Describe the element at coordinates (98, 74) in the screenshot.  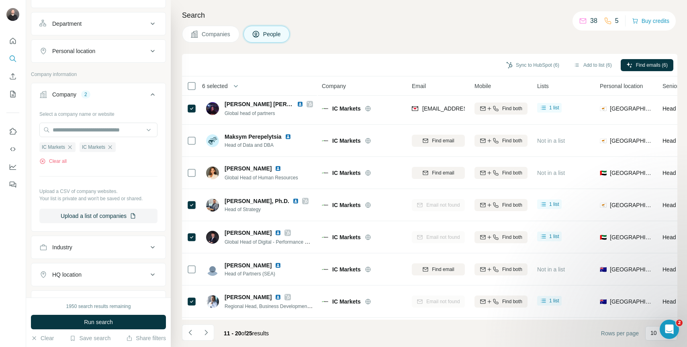
I see `p: Company information` at that location.